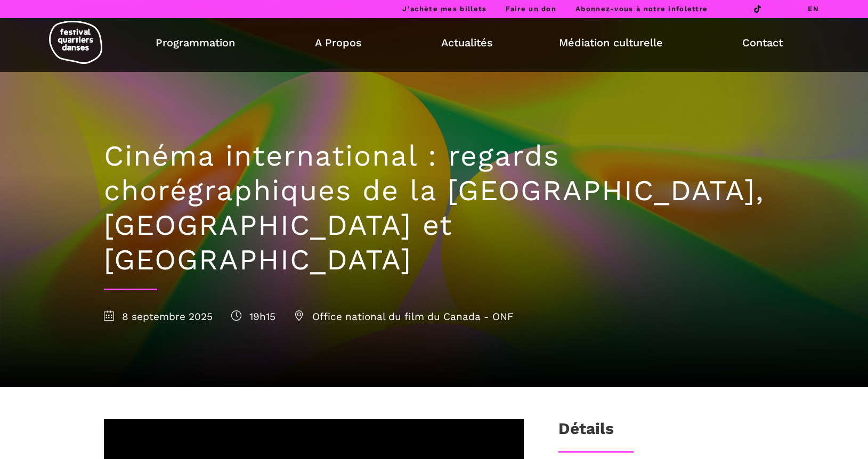  What do you see at coordinates (76, 42) in the screenshot?
I see `img: logo-fqd-med` at bounding box center [76, 42].